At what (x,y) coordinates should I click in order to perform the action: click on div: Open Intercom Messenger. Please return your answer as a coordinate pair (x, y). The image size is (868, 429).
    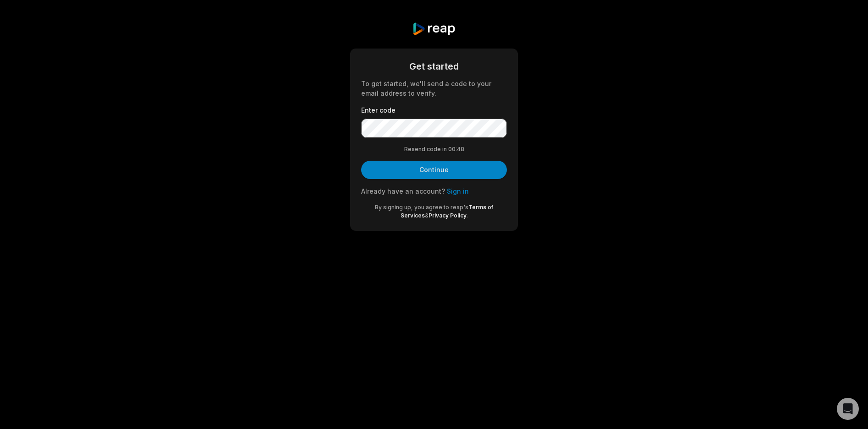
    Looking at the image, I should click on (847, 409).